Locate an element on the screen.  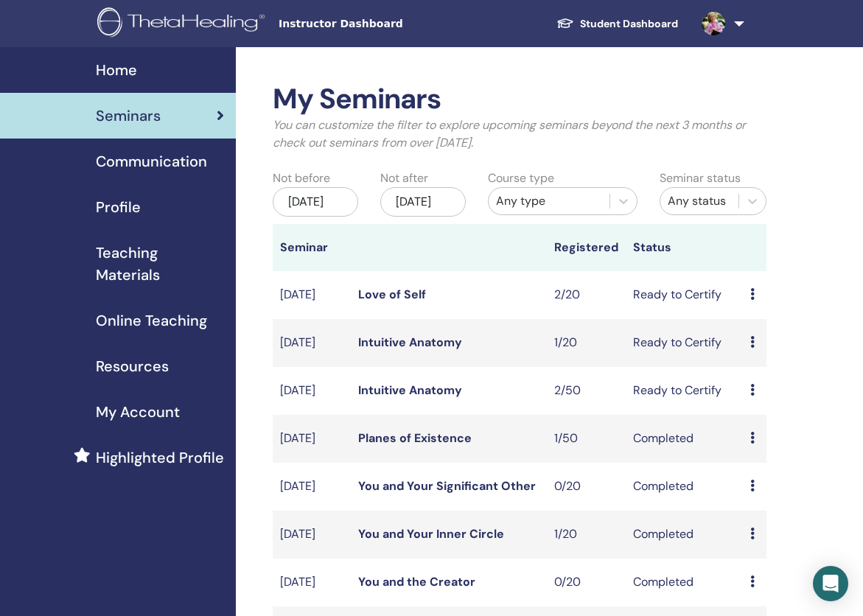
a: You and Your Significant Other is located at coordinates (447, 485).